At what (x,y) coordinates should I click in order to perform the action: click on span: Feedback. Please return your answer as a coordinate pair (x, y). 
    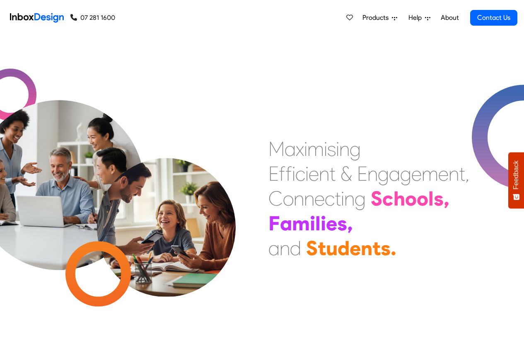
    Looking at the image, I should click on (516, 175).